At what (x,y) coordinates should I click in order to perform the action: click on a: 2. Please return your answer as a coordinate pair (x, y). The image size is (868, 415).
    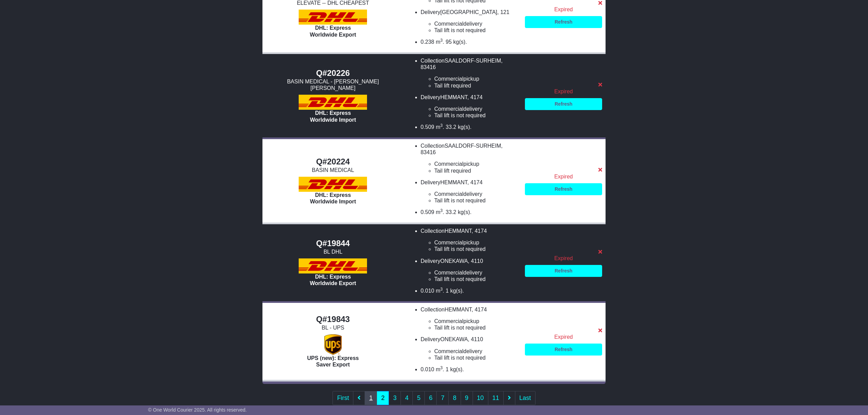
    Looking at the image, I should click on (383, 398).